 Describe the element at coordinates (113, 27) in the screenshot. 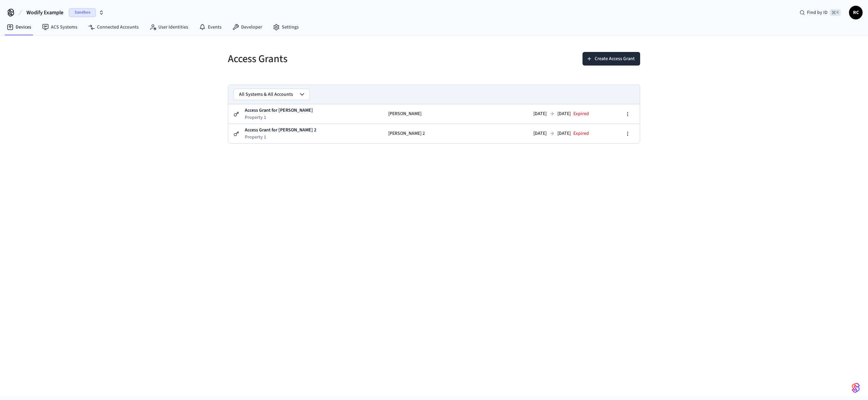

I see `a: Connected Accounts` at that location.